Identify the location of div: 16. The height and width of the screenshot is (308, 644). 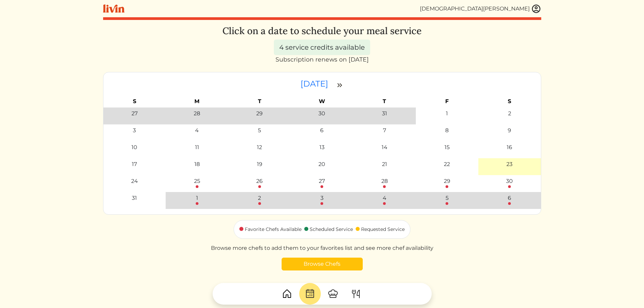
(509, 148).